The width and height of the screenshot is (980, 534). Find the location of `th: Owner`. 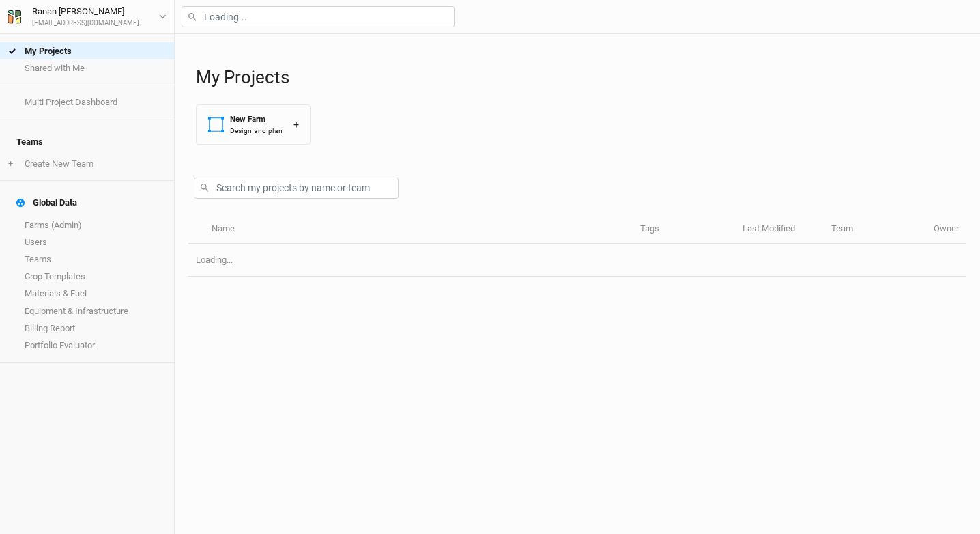

th: Owner is located at coordinates (946, 230).